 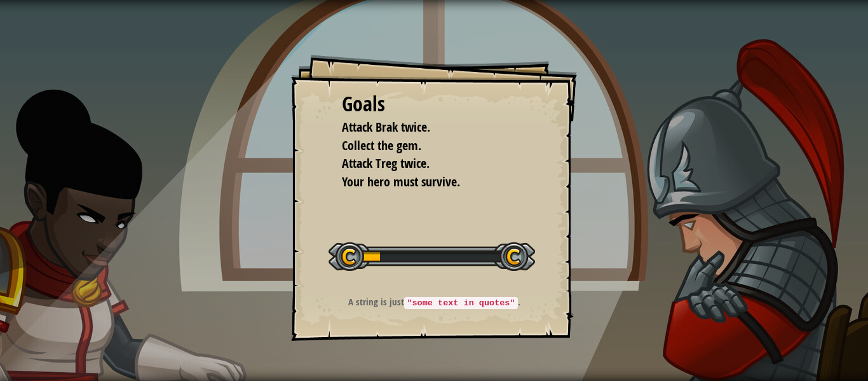 What do you see at coordinates (461, 303) in the screenshot?
I see `code: "some text in quotes"` at bounding box center [461, 303].